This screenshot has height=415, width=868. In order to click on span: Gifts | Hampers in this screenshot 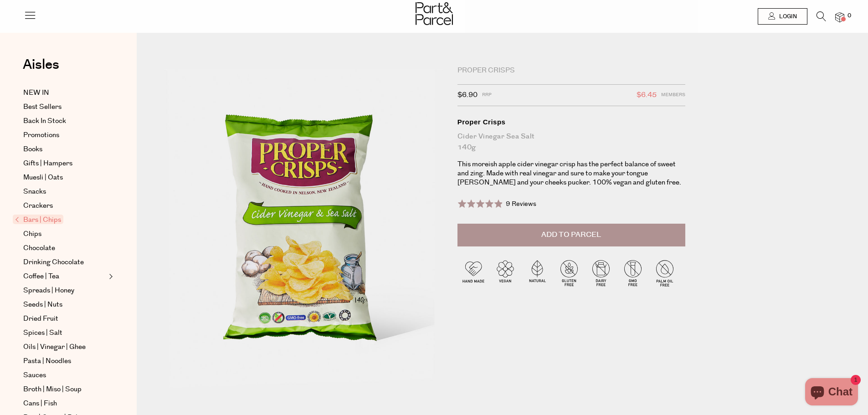, I will do `click(48, 164)`.